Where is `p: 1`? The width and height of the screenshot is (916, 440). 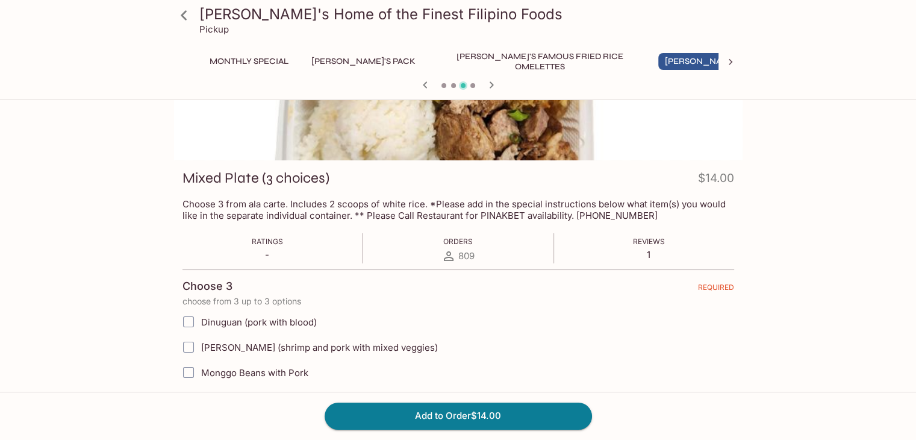
p: 1 is located at coordinates (649, 254).